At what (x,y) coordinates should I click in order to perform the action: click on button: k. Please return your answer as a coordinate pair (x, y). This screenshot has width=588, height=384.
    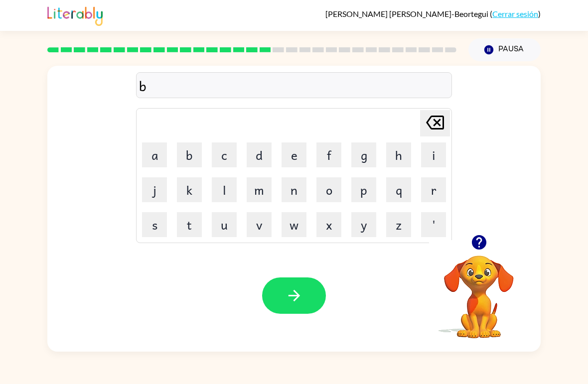
    Looking at the image, I should click on (190, 190).